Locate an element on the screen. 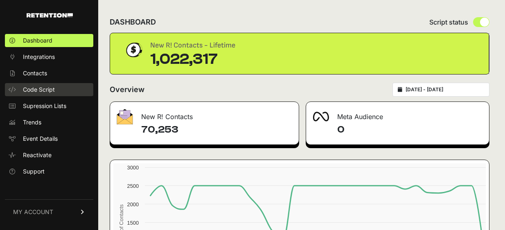  h2: Overview is located at coordinates (127, 90).